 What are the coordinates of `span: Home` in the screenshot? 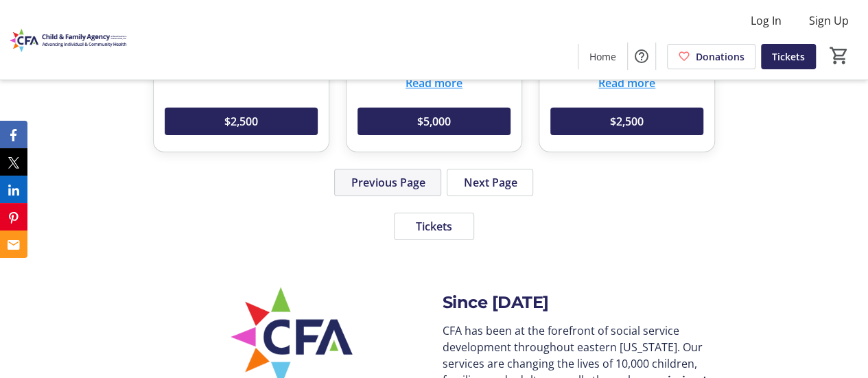 It's located at (602, 56).